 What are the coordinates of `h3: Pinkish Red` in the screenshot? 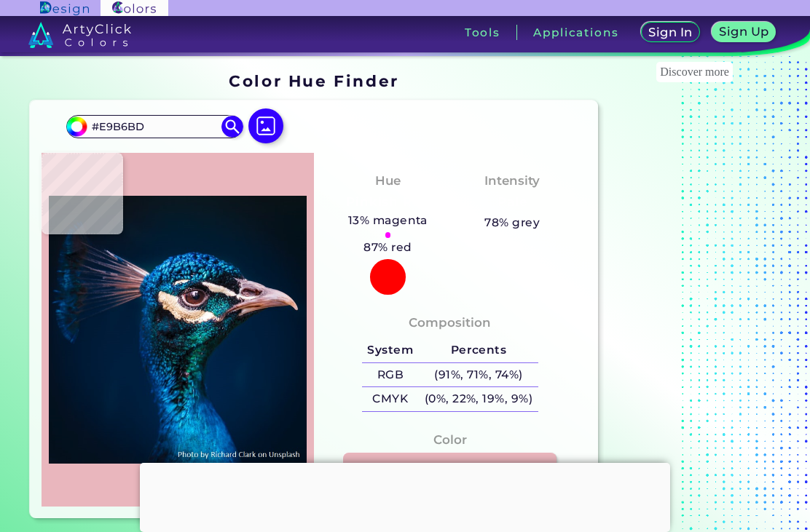 It's located at (387, 202).